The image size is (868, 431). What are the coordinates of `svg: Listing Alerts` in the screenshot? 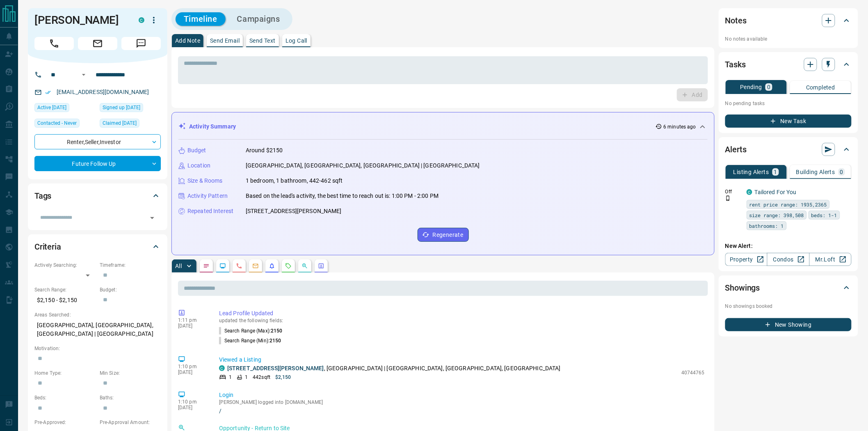 It's located at (272, 266).